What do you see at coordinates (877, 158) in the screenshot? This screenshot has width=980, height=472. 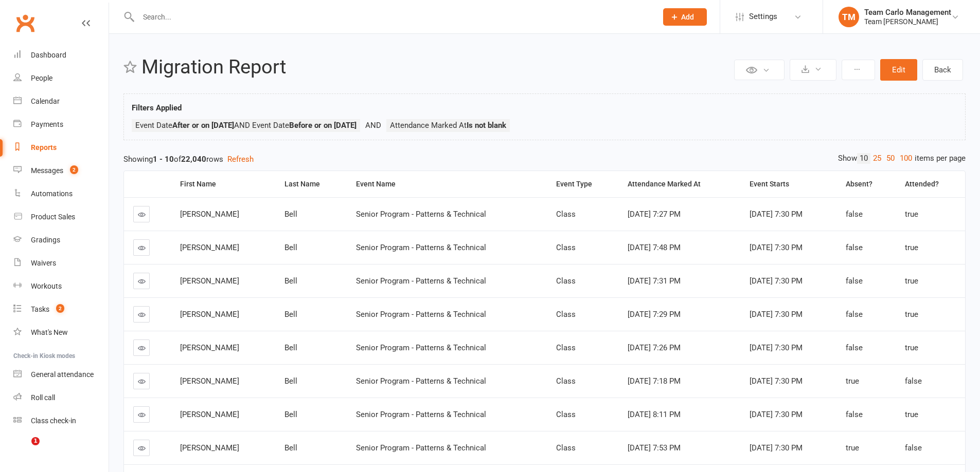 I see `a: 25` at bounding box center [877, 158].